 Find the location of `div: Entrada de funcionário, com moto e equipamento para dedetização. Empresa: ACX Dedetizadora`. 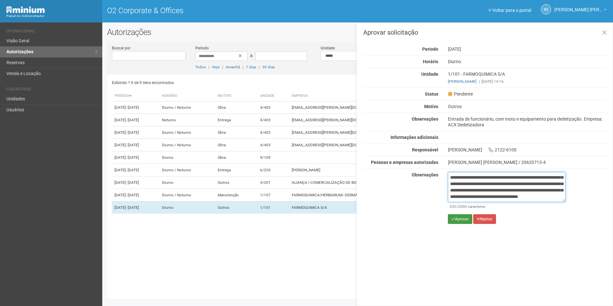

div: Entrada de funcionário, com moto e equipamento para dedetização. Empresa: ACX Dedetizadora is located at coordinates (528, 122).